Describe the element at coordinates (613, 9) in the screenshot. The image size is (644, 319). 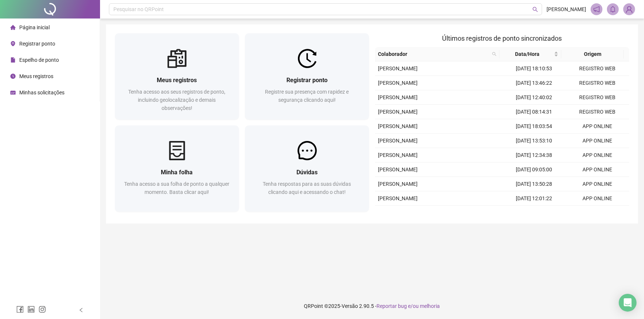
I see `span: bell` at that location.